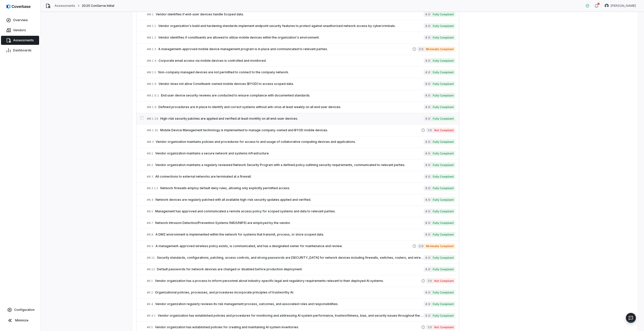 The image size is (644, 331). I want to click on span: Vendor organization has established policies and procedures for monitoring and addressing AI syst..., so click(291, 316).